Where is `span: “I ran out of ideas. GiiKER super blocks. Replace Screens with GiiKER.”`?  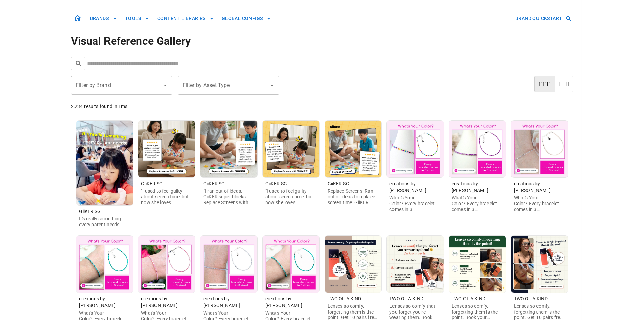 span: “I ran out of ideas. GiiKER super blocks. Replace Screens with GiiKER.” is located at coordinates (227, 200).